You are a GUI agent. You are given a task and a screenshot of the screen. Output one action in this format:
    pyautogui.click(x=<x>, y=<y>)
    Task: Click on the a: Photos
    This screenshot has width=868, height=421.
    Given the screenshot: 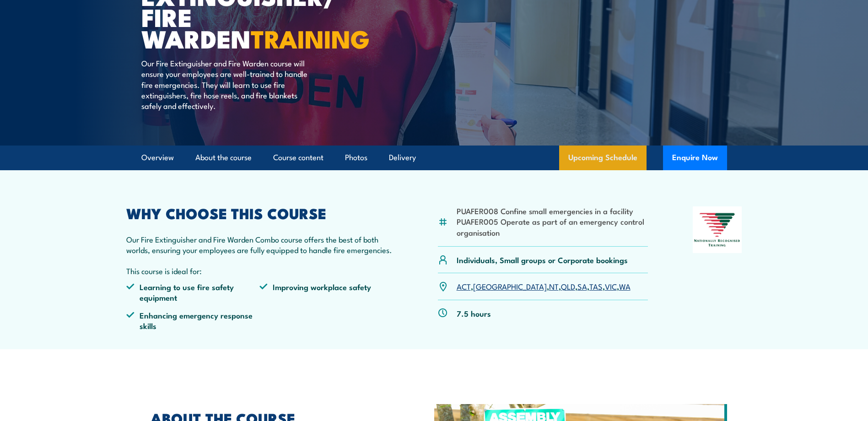 What is the action you would take?
    pyautogui.click(x=356, y=158)
    